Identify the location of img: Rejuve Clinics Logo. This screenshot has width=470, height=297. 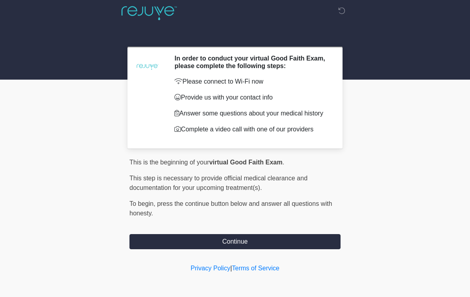
(149, 13).